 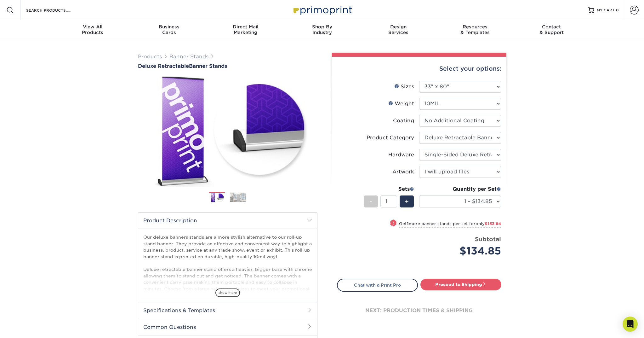 I want to click on span: Deluxe Retractable, so click(x=163, y=66).